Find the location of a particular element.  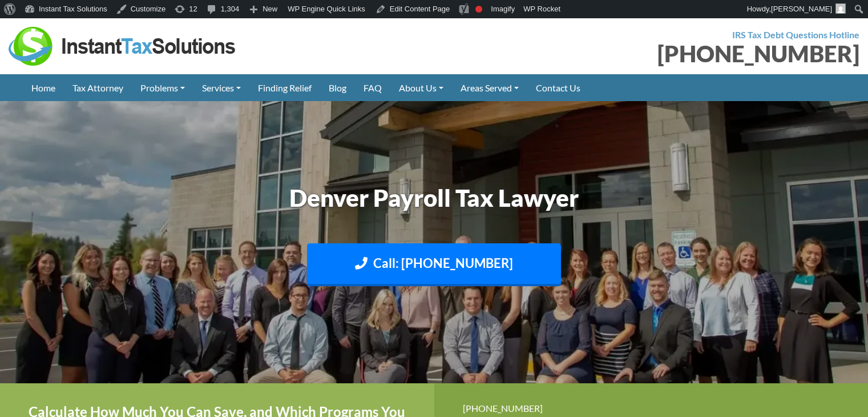

a: Areas Served is located at coordinates (489, 87).